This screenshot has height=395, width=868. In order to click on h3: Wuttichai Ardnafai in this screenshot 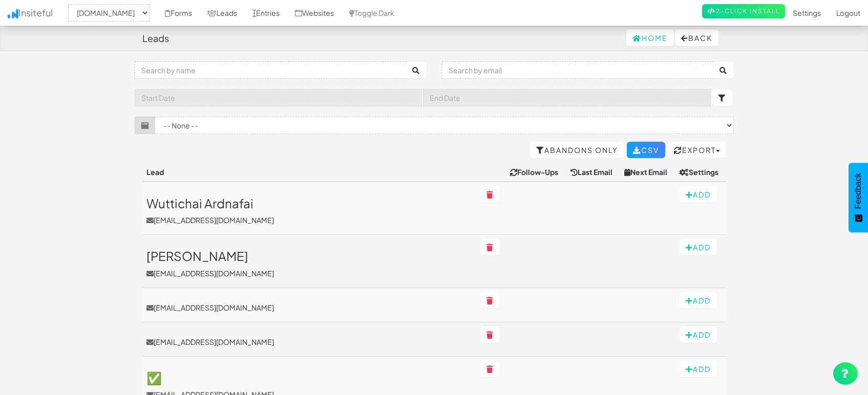, I will do `click(309, 203)`.